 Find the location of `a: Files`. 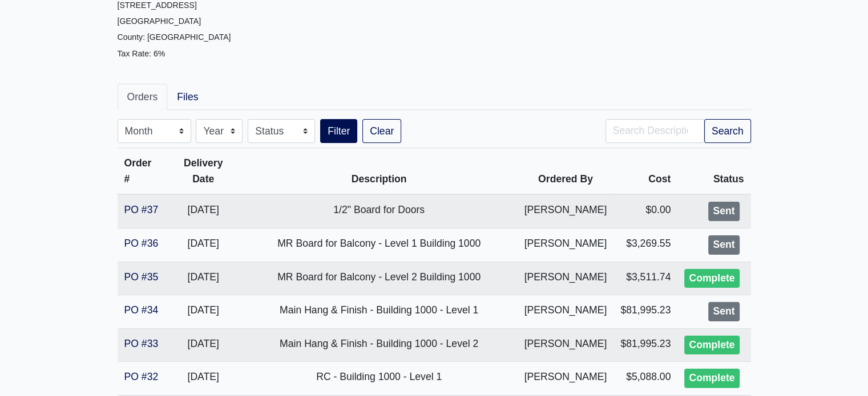

a: Files is located at coordinates (187, 97).